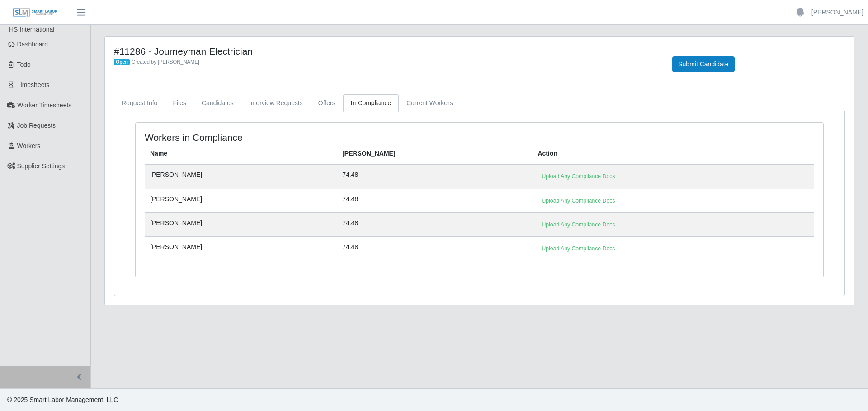  What do you see at coordinates (327, 103) in the screenshot?
I see `a: Offers` at bounding box center [327, 103].